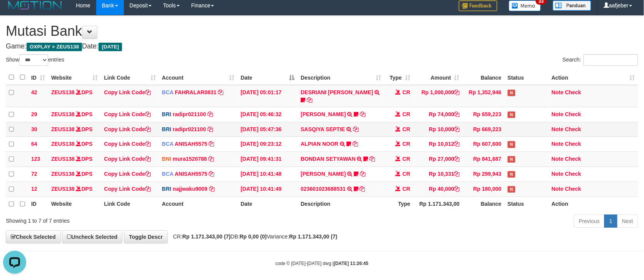 The height and width of the screenshot is (280, 644). Describe the element at coordinates (398, 78) in the screenshot. I see `th: Type: activate to sort column ascending` at that location.